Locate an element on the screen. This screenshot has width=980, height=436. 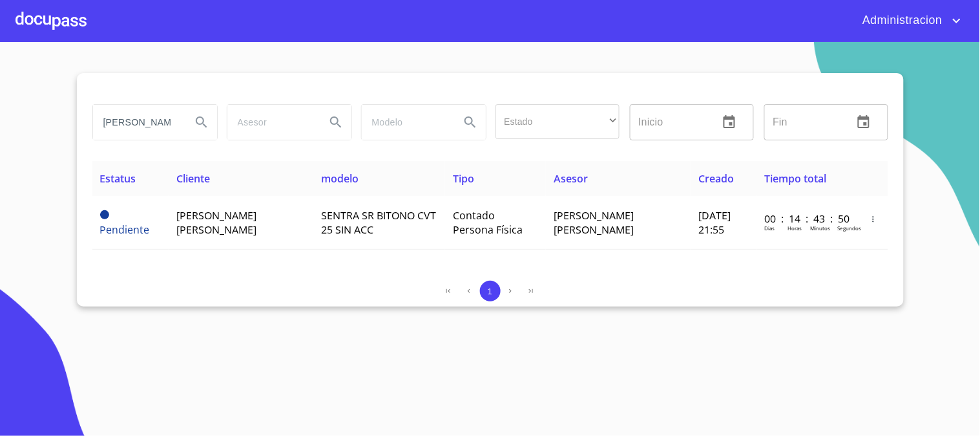
button: account of current user is located at coordinates (908, 21).